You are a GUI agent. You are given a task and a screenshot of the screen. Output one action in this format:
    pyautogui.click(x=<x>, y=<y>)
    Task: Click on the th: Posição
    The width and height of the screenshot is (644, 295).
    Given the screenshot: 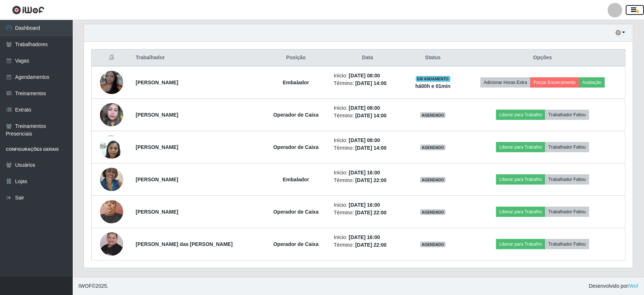 What is the action you would take?
    pyautogui.click(x=296, y=58)
    